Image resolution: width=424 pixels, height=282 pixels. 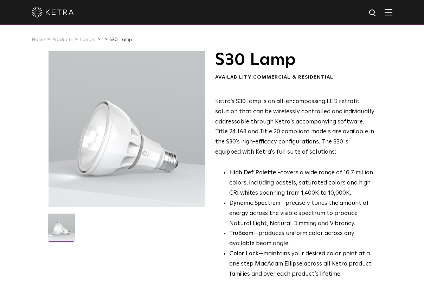 What do you see at coordinates (121, 40) in the screenshot?
I see `a: S30 Lamp` at bounding box center [121, 40].